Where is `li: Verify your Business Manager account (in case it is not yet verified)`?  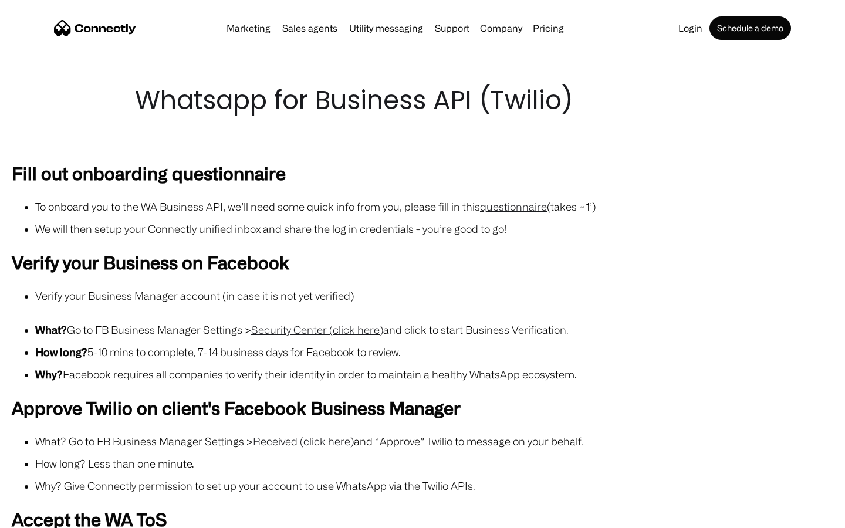
li: Verify your Business Manager account (in case it is not yet verified) is located at coordinates (434, 296).